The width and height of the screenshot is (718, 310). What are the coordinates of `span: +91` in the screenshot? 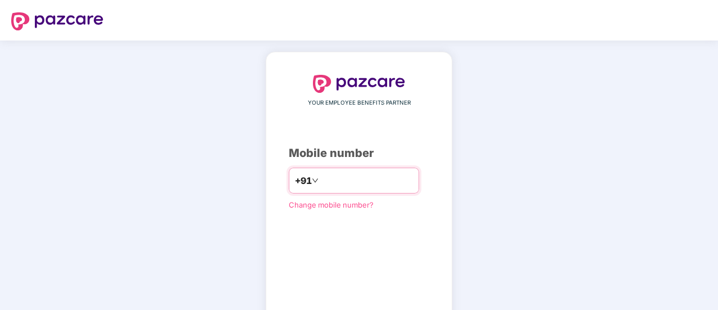 It's located at (303, 180).